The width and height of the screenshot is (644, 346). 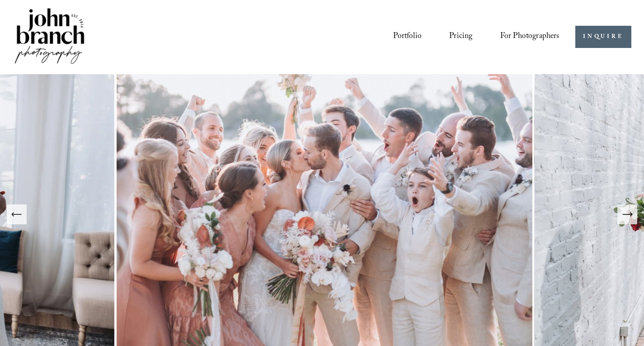 What do you see at coordinates (407, 37) in the screenshot?
I see `a: Portfolio` at bounding box center [407, 37].